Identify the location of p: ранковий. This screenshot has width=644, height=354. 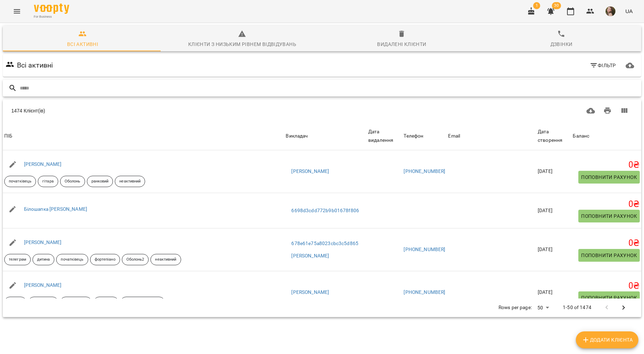
(100, 181).